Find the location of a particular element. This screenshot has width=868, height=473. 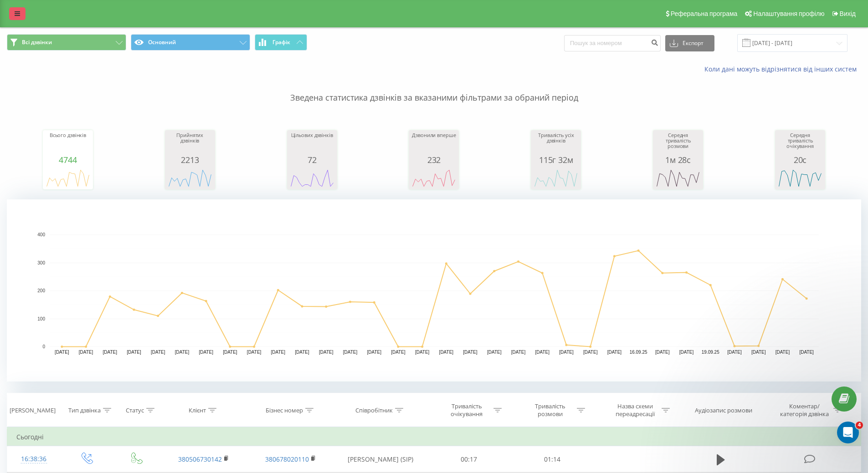

div: Середня тривалість розмови is located at coordinates (678, 144).